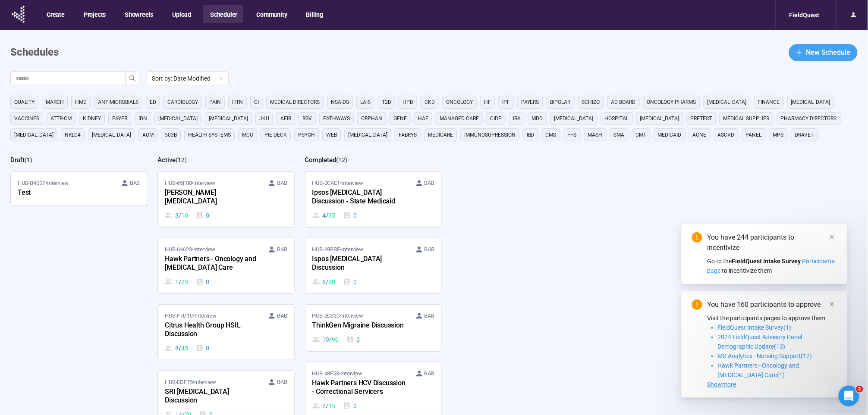 This screenshot has width=868, height=415. Describe the element at coordinates (248, 135) in the screenshot. I see `span: MCO` at that location.